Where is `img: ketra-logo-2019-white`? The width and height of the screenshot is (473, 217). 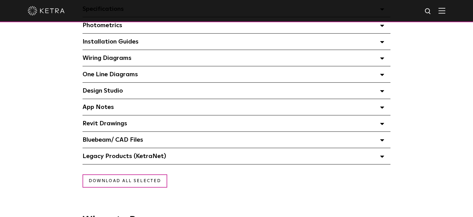 img: ketra-logo-2019-white is located at coordinates (46, 11).